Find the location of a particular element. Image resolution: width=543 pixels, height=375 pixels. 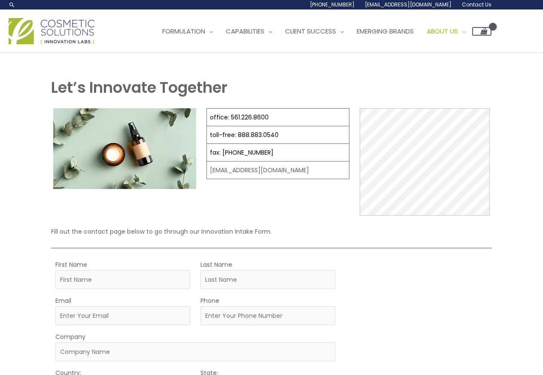

a: Capabilities is located at coordinates (249, 31).